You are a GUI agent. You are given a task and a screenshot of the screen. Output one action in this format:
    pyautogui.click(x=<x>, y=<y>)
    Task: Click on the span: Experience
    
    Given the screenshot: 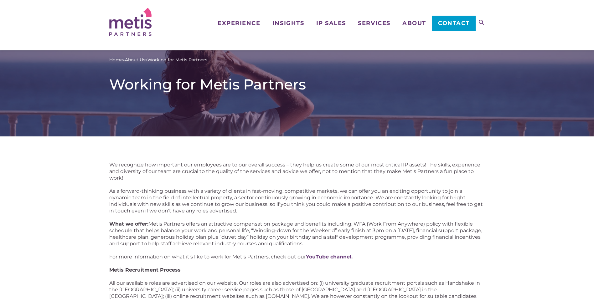 What is the action you would take?
    pyautogui.click(x=239, y=23)
    